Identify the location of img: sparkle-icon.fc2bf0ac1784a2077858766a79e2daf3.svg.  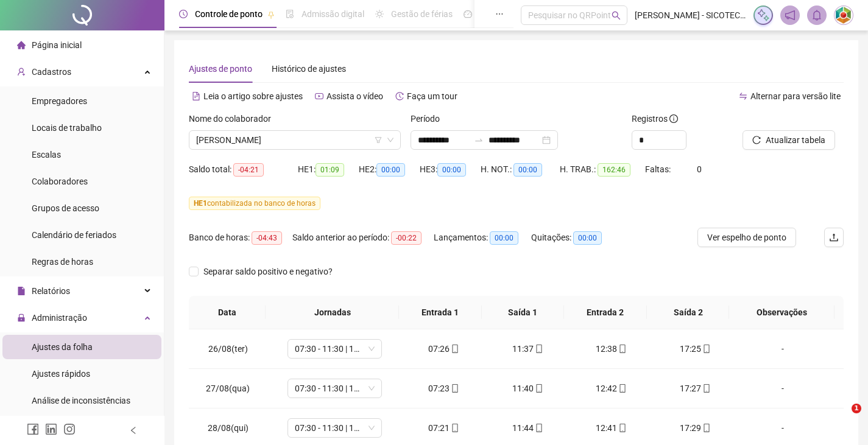
(763, 15).